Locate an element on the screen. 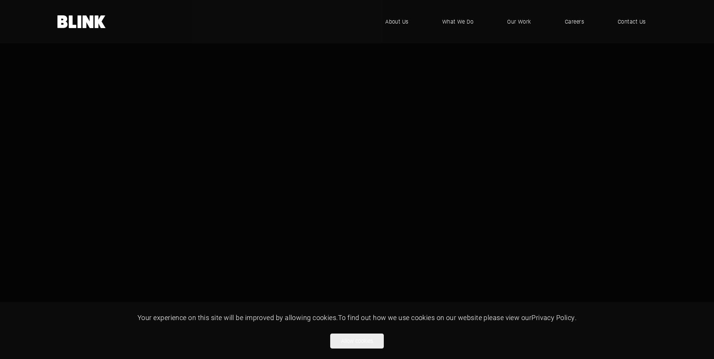 This screenshot has width=714, height=359. span: Careers is located at coordinates (574, 22).